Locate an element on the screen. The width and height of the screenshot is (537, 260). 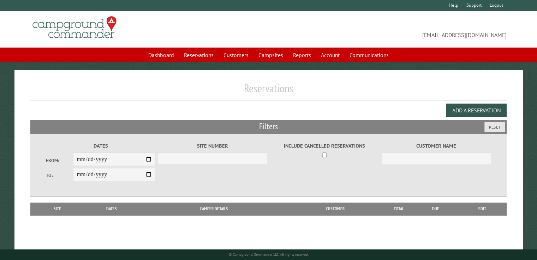
th: Due is located at coordinates (436, 209).